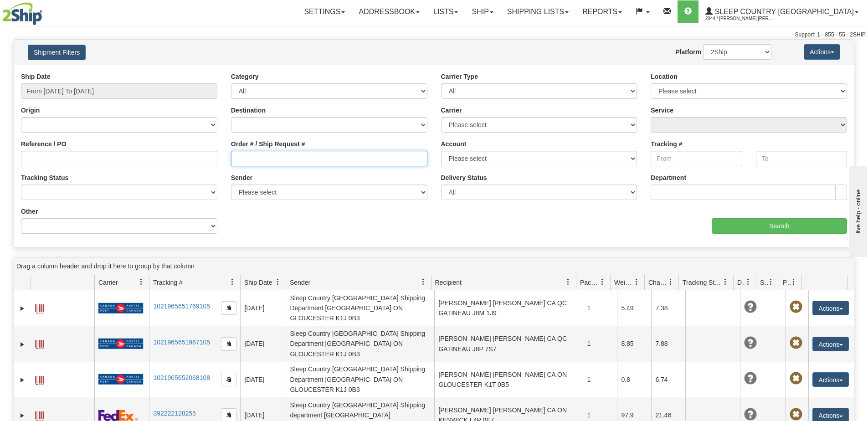 This screenshot has height=421, width=868. I want to click on span: Tracking Status, so click(703, 282).